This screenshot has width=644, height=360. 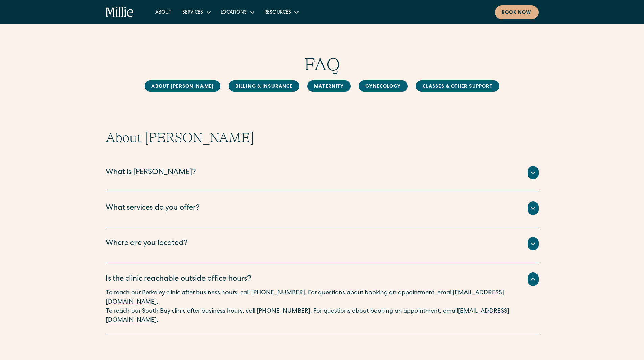 I want to click on h1: FAQ, so click(x=322, y=65).